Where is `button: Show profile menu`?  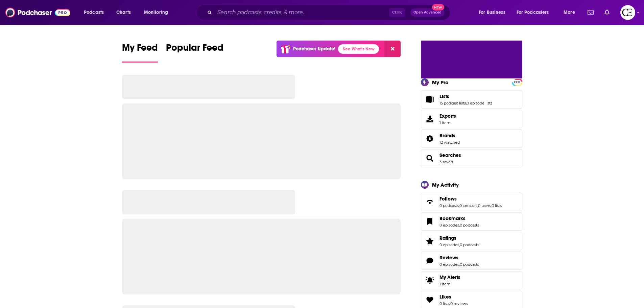
button: Show profile menu is located at coordinates (628, 13).